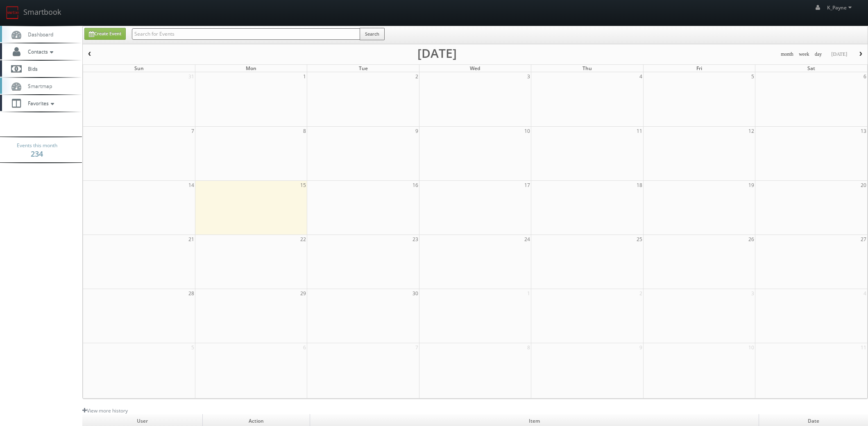 The width and height of the screenshot is (868, 426). I want to click on span: Bids, so click(31, 68).